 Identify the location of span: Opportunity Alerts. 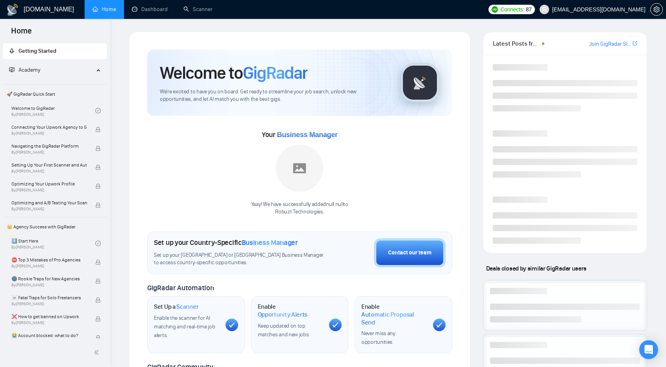
(283, 315).